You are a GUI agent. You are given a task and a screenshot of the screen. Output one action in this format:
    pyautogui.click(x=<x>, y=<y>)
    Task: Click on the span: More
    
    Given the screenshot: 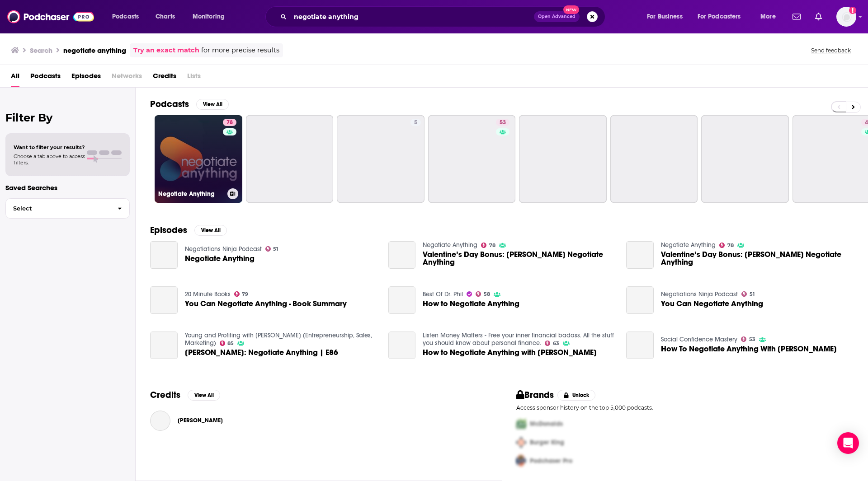 What is the action you would take?
    pyautogui.click(x=768, y=17)
    